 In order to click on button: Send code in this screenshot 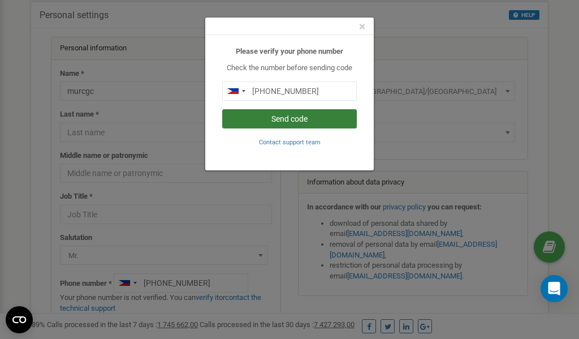, I will do `click(290, 119)`.